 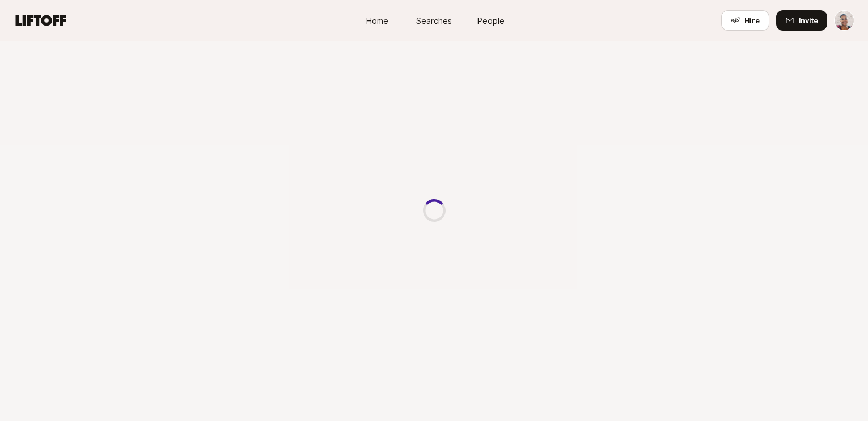 What do you see at coordinates (491, 20) in the screenshot?
I see `a: People` at bounding box center [491, 20].